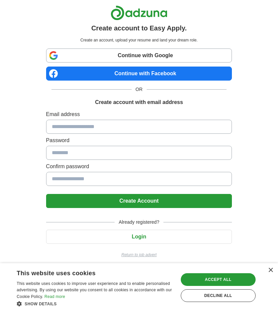 The image size is (278, 312). I want to click on h1: Create account to Easy Apply., so click(139, 28).